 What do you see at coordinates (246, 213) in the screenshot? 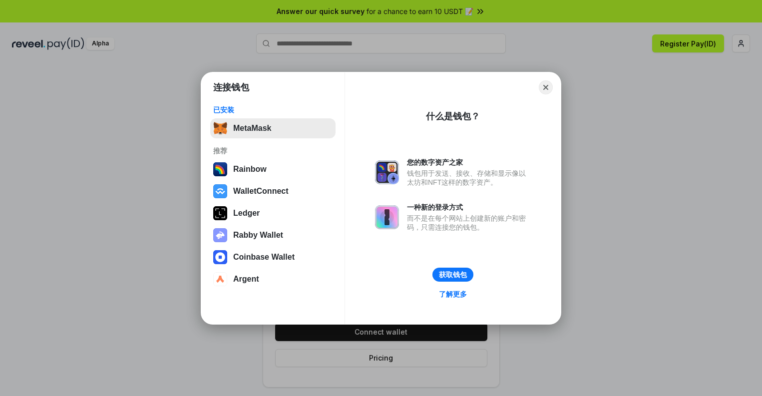
I see `div: Ledger` at bounding box center [246, 213].